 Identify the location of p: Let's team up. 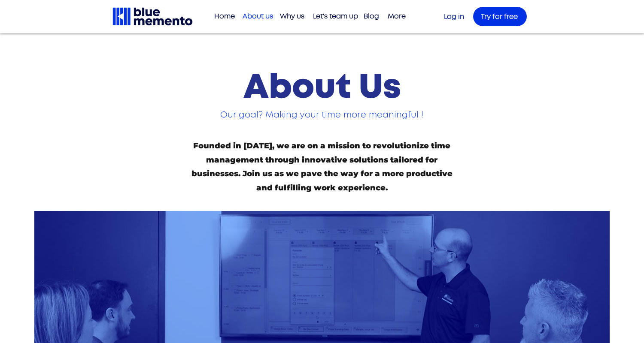
(335, 16).